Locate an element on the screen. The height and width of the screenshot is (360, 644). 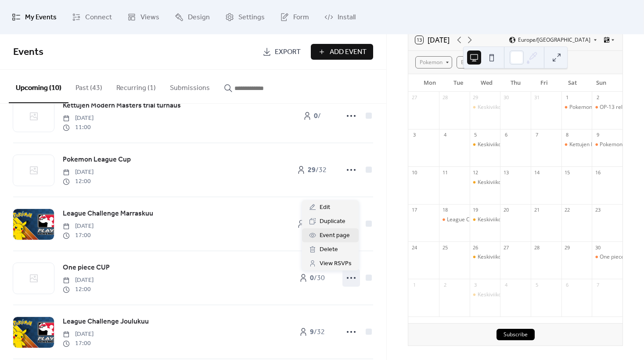
div: 16 is located at coordinates (597, 172).